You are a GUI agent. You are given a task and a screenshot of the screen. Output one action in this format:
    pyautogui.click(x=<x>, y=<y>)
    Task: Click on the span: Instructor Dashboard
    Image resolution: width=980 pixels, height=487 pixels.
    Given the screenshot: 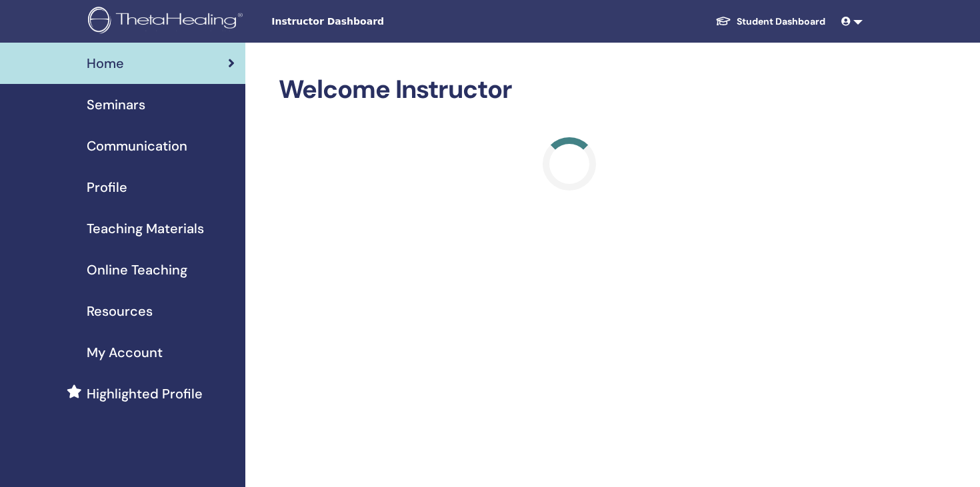 What is the action you would take?
    pyautogui.click(x=372, y=22)
    